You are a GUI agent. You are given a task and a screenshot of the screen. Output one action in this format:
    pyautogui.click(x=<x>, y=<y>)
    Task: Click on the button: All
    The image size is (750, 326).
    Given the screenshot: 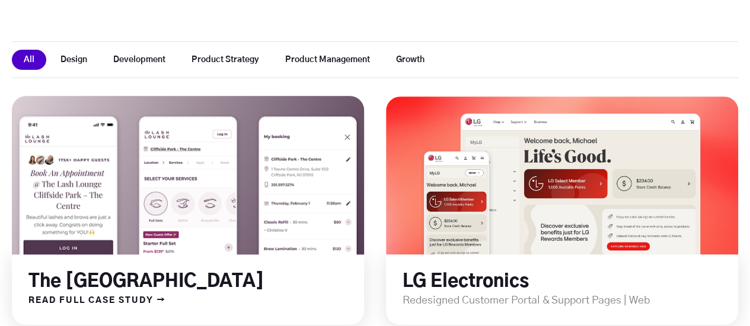 What is the action you would take?
    pyautogui.click(x=29, y=60)
    